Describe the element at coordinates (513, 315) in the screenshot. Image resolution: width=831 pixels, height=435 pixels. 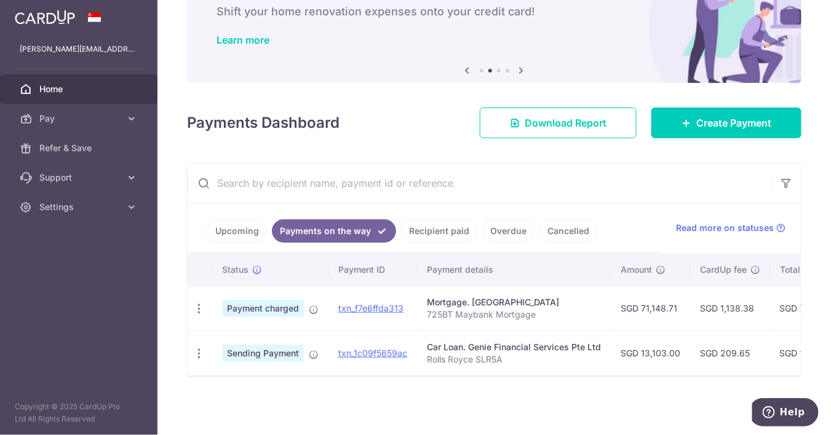
I see `p: 725BT Maybank Mortgage` at that location.